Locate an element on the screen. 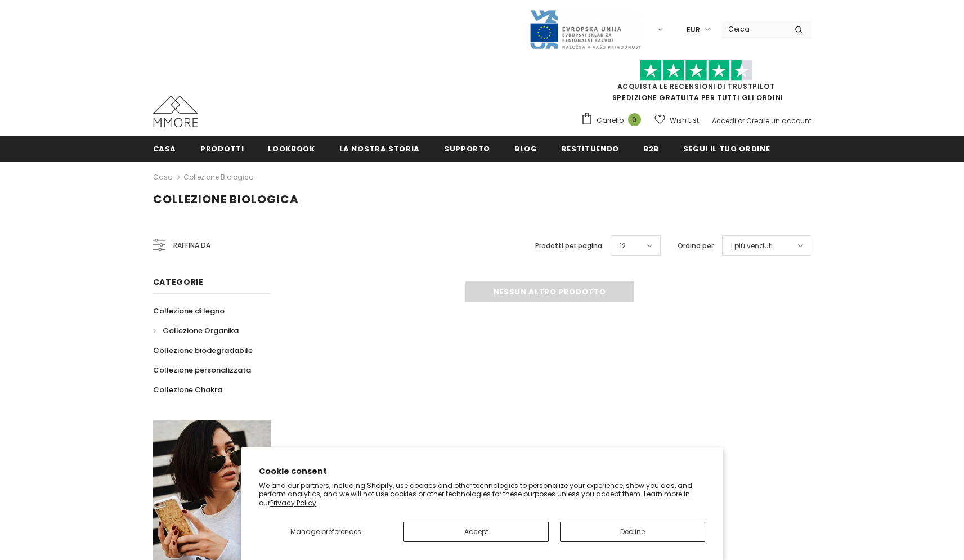 This screenshot has width=964, height=560. span: B2B is located at coordinates (651, 148).